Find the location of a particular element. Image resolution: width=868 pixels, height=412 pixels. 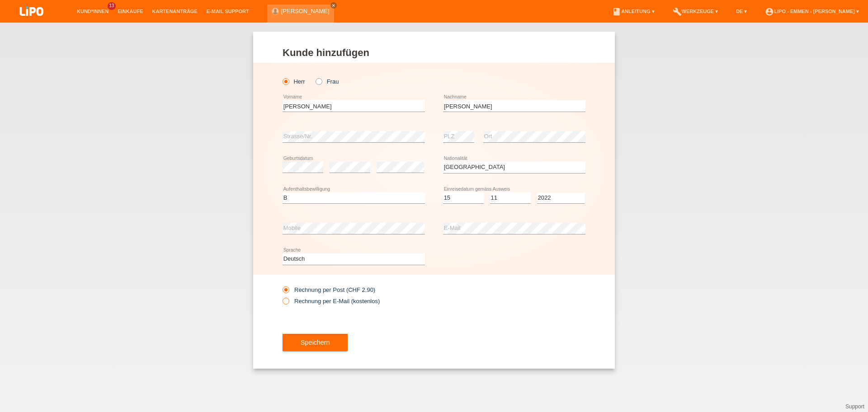

a: LIPO pay is located at coordinates (32, 22).